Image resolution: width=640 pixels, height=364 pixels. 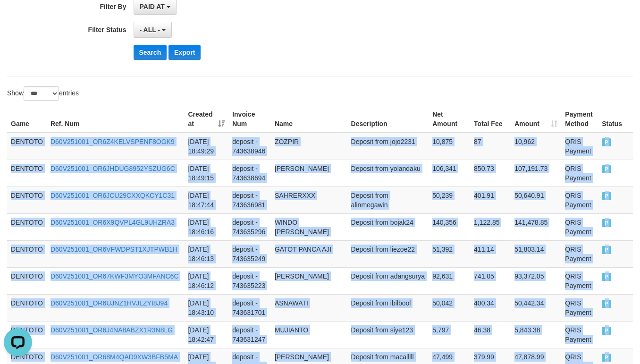 I want to click on td: deposit - 743635223, so click(x=250, y=280).